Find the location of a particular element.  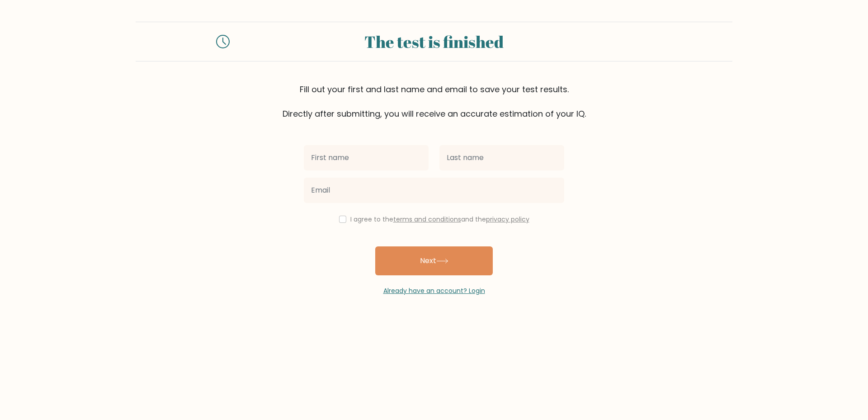

div: Fill out your first and last name and email to save your test results. Directly after submitting,... is located at coordinates (434, 102).